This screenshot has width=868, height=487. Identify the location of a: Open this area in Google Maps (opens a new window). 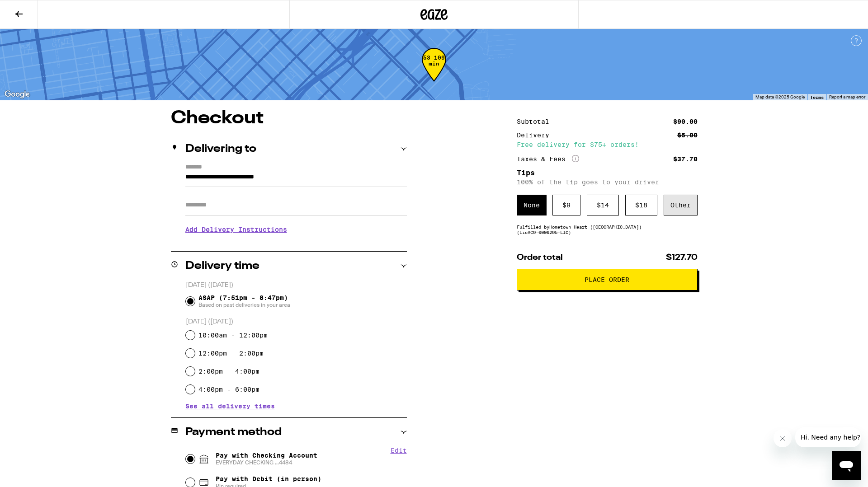
(17, 94).